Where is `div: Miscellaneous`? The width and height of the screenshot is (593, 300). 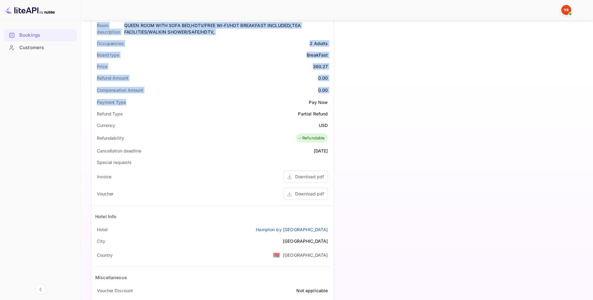
div: Miscellaneous is located at coordinates (111, 277).